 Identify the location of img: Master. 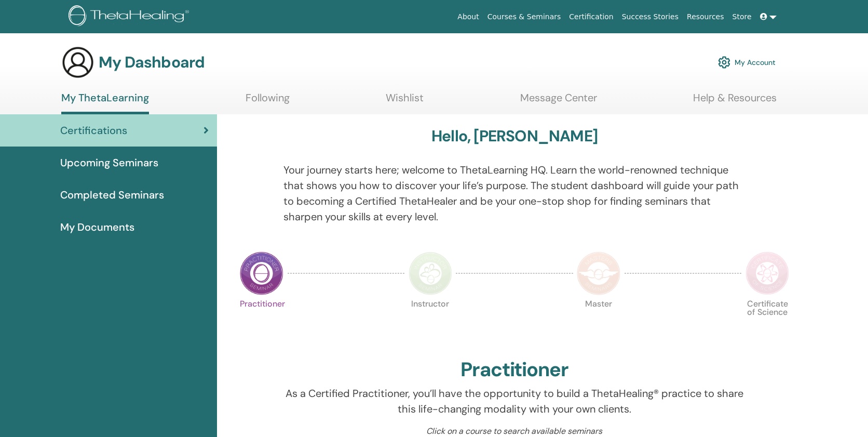
(598, 273).